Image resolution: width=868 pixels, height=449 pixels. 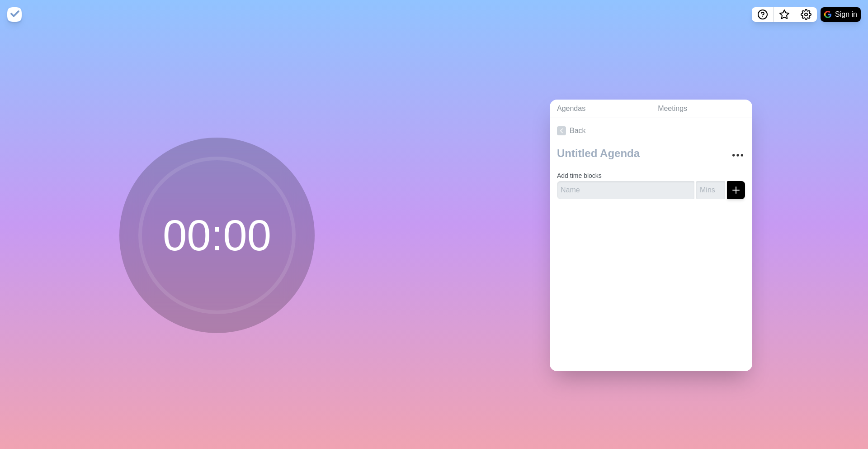 I want to click on label: Add time blocks, so click(x=579, y=176).